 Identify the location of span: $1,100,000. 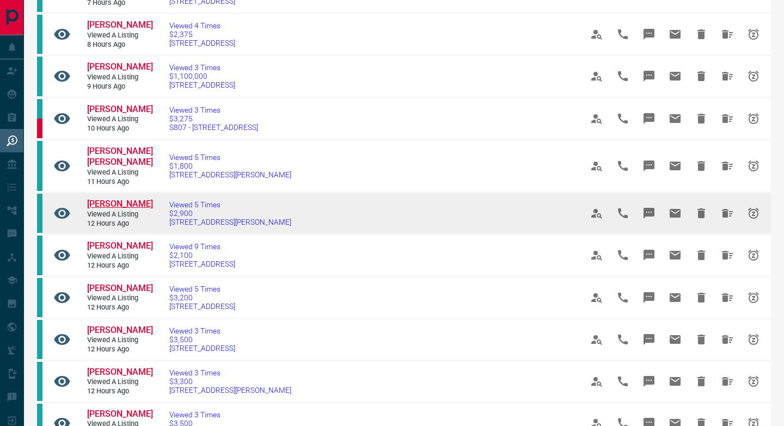
(202, 76).